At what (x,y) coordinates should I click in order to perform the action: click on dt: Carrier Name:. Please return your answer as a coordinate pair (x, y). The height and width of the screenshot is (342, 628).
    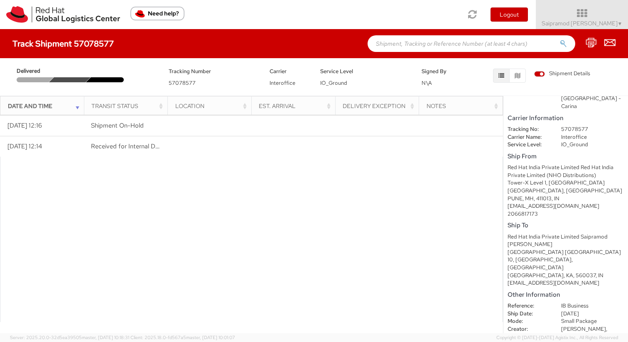
    Looking at the image, I should click on (528, 137).